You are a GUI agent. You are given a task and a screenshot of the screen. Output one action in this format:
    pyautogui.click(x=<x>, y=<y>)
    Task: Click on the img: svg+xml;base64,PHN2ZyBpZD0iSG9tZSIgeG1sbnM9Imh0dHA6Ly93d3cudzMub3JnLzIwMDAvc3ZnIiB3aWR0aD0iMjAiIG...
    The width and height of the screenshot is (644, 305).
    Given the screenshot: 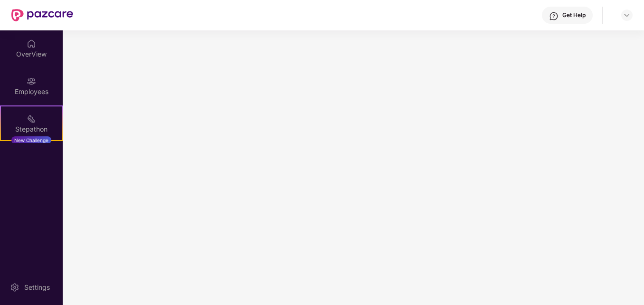 What is the action you would take?
    pyautogui.click(x=31, y=44)
    